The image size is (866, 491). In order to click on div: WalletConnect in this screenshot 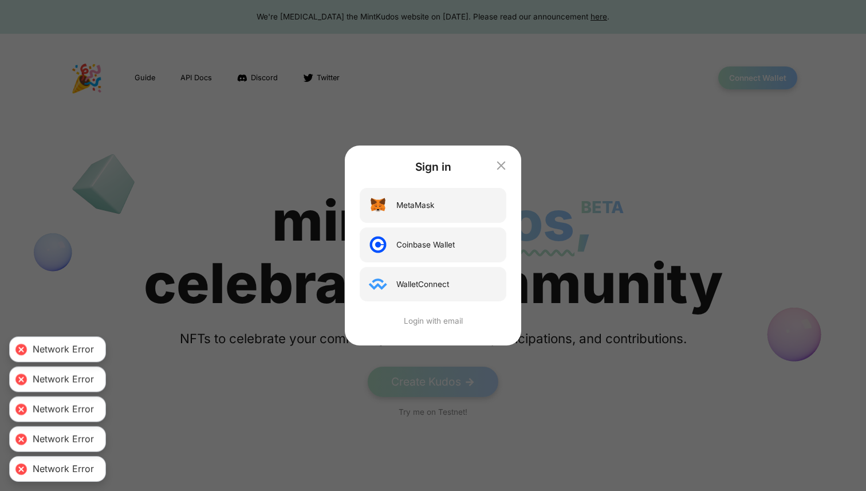, I will do `click(423, 284)`.